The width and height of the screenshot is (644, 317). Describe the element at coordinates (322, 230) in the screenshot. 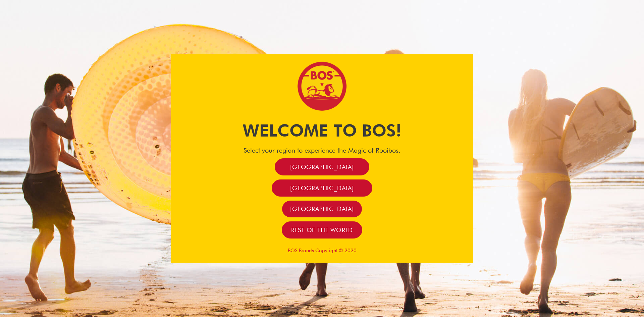

I see `a: Rest of the world` at that location.